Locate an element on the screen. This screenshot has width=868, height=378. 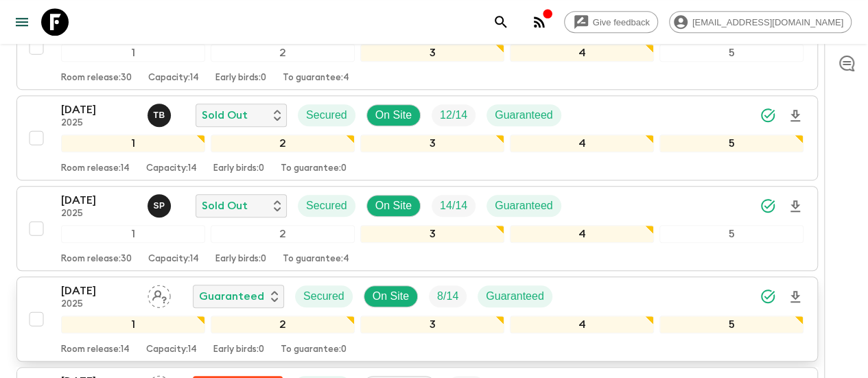
p: T B is located at coordinates (159, 115).